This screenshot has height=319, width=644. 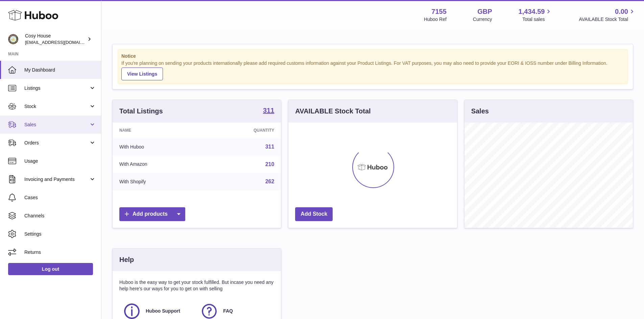 I want to click on span: Total sales, so click(x=537, y=19).